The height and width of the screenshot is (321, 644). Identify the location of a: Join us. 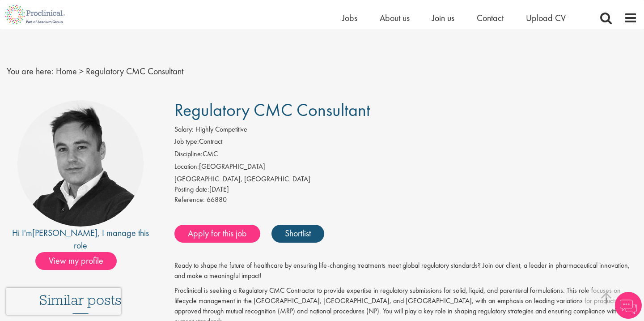
(443, 18).